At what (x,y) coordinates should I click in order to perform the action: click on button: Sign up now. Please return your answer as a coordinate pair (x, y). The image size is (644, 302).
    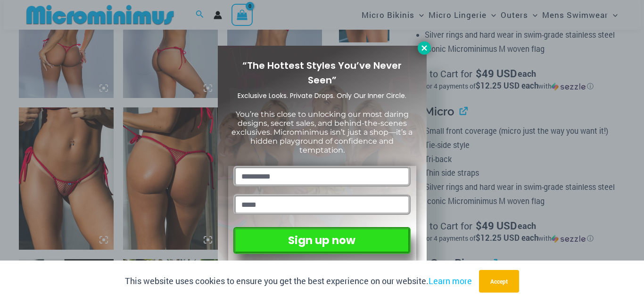
    Looking at the image, I should click on (322, 240).